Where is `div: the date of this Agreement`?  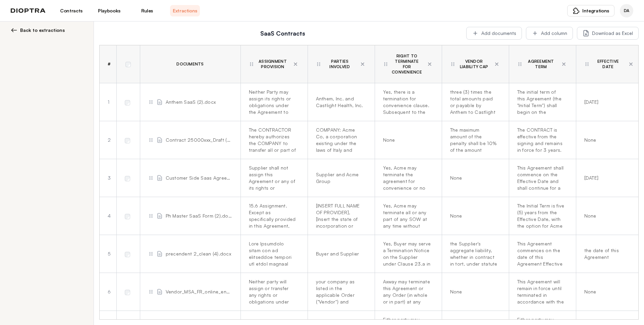 div: the date of this Agreement is located at coordinates (609, 254).